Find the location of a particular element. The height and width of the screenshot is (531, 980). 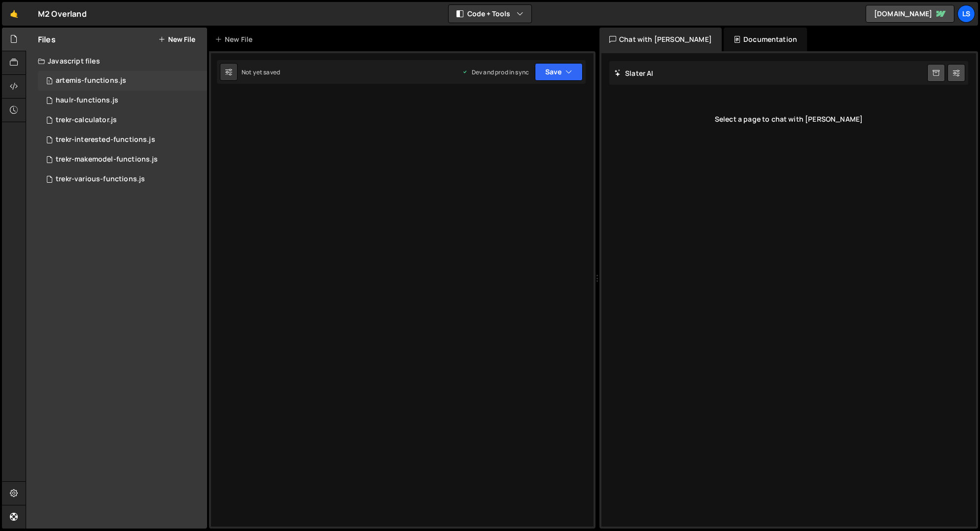

div: 11669/37446.js is located at coordinates (122, 160).